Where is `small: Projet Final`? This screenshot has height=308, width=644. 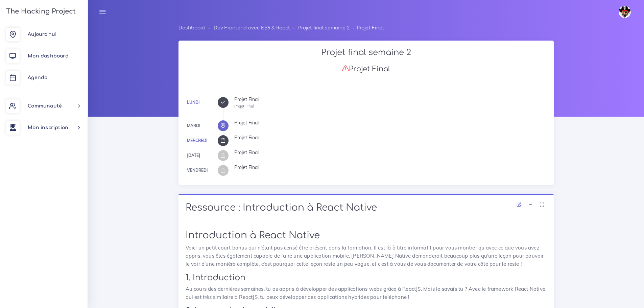
small: Projet Final is located at coordinates (244, 106).